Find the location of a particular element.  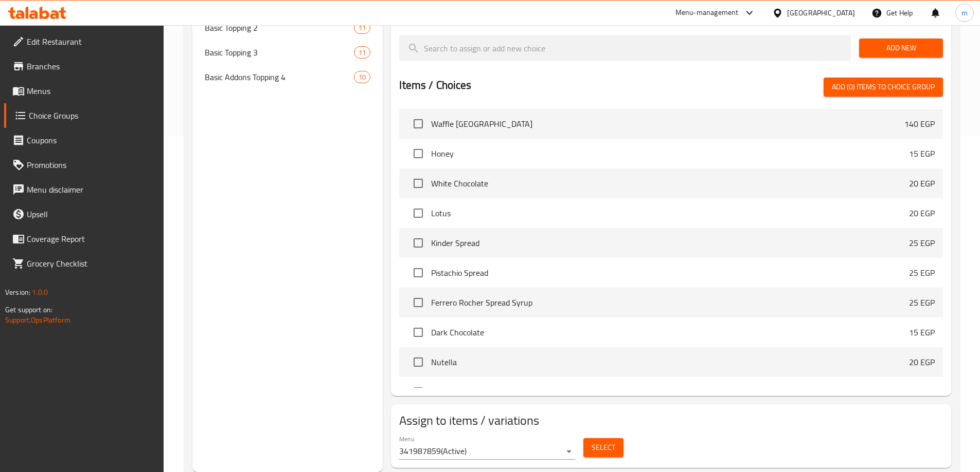

a: Branches is located at coordinates (84, 66).